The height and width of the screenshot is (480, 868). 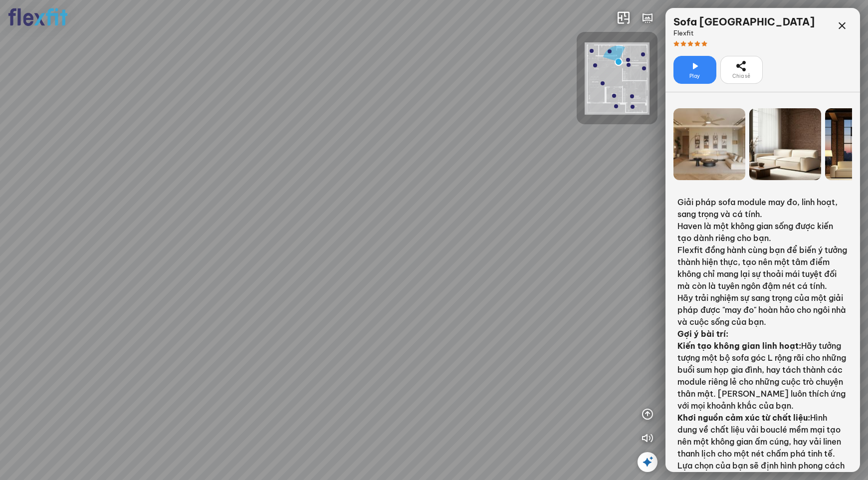 I want to click on strong: Khơi nguồn cảm xúc từ chất liệu:, so click(x=744, y=418).